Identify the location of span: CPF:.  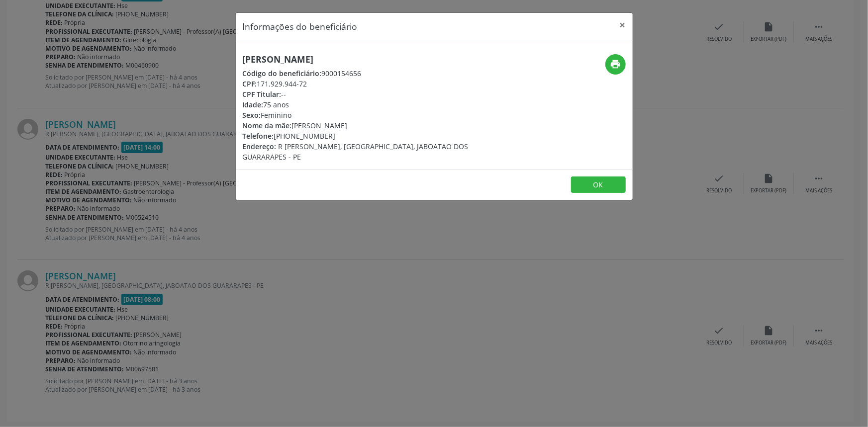
(250, 84).